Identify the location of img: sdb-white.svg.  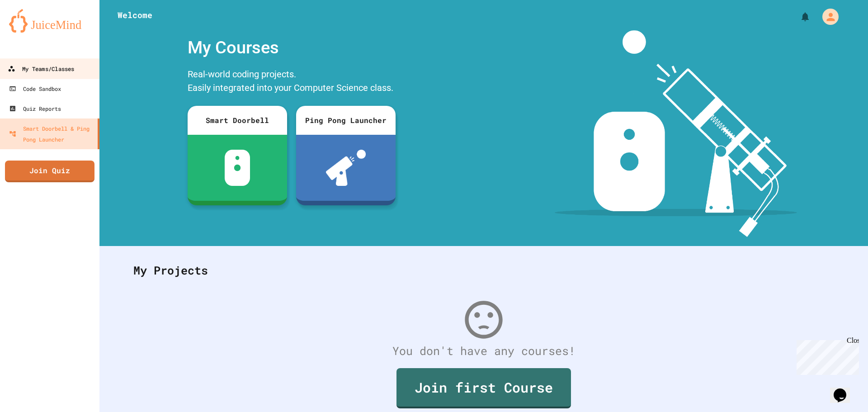
(237, 168).